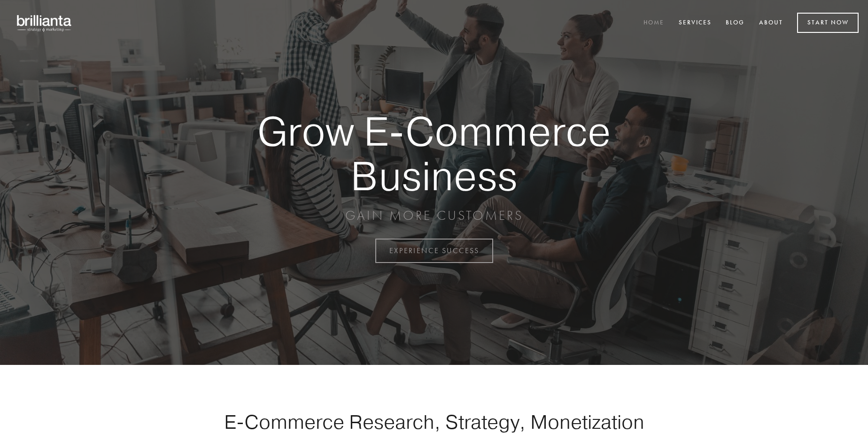 The width and height of the screenshot is (868, 441). I want to click on p: GAIN MORE CUSTOMERS, so click(434, 216).